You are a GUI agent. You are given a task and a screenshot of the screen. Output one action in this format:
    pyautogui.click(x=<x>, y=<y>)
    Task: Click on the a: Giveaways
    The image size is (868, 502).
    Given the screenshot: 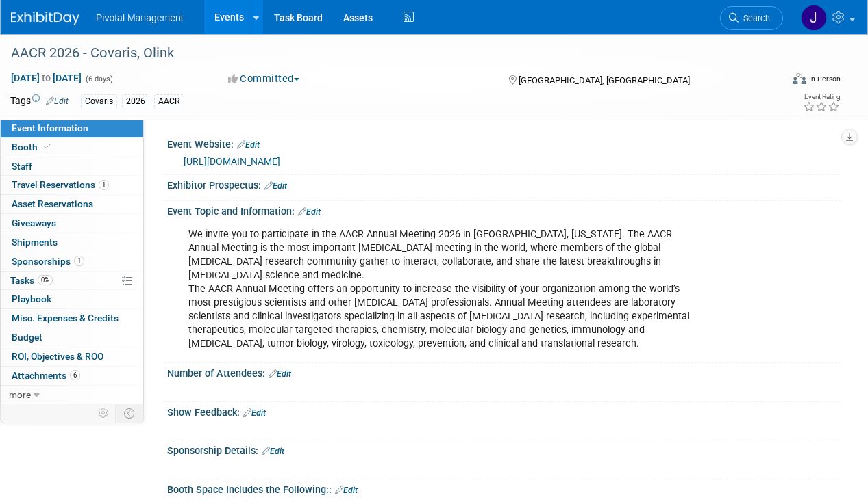 What is the action you would take?
    pyautogui.click(x=72, y=223)
    